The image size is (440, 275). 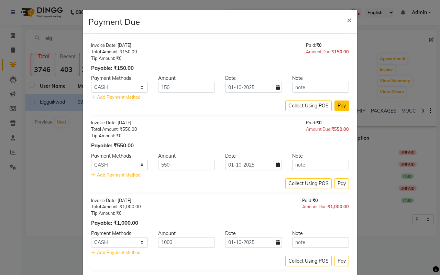 I want to click on span: ₹1,000.00, so click(x=338, y=206).